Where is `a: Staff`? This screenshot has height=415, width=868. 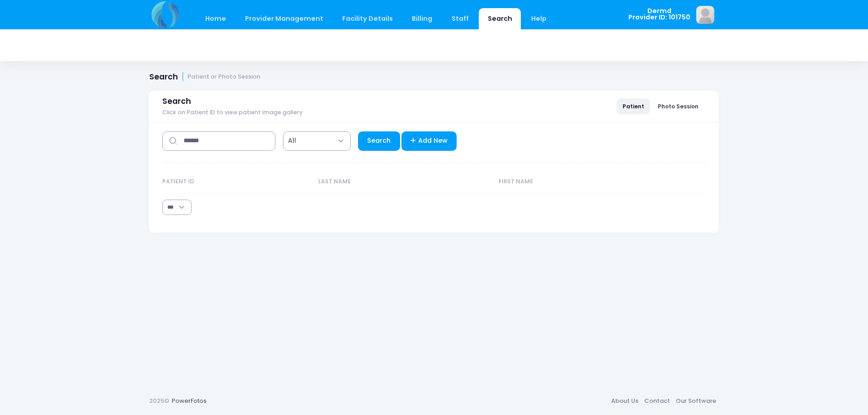 a: Staff is located at coordinates (460, 18).